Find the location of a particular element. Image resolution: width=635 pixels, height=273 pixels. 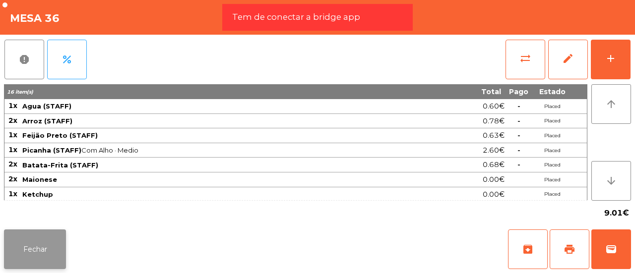

button: arrow_downward is located at coordinates (611, 181).